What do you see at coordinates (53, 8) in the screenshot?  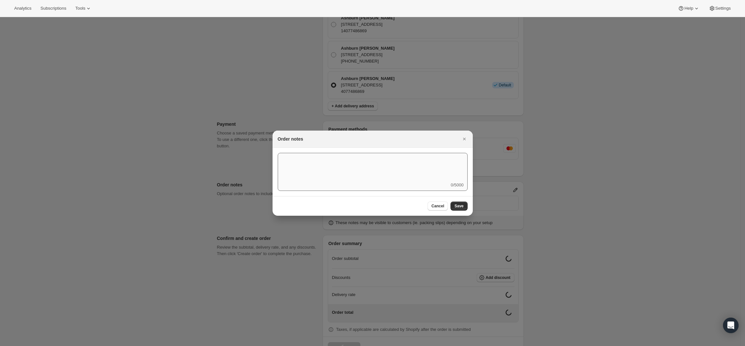 I see `span: Subscriptions` at bounding box center [53, 8].